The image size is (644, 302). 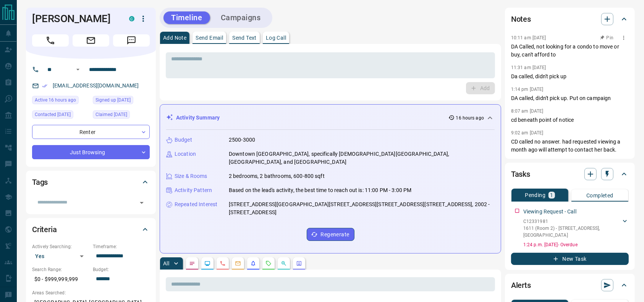 I want to click on svg: Notes, so click(x=192, y=263).